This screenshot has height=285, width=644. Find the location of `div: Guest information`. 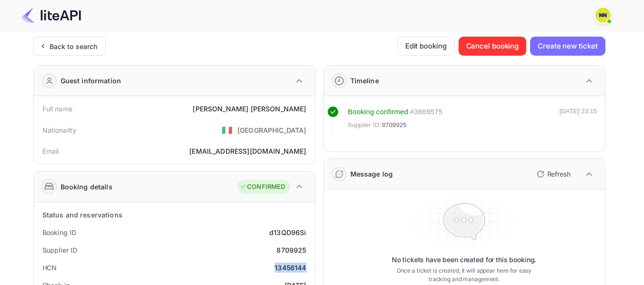

div: Guest information is located at coordinates (91, 80).